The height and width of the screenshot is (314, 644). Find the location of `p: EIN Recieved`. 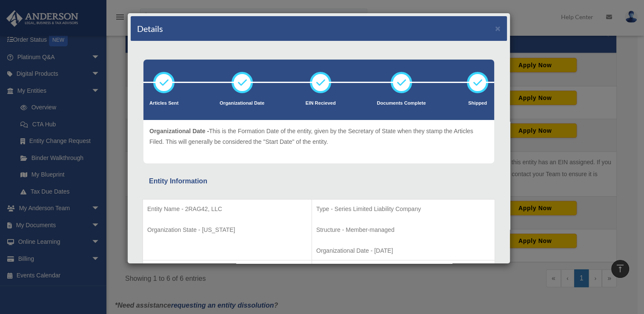

p: EIN Recieved is located at coordinates (320, 104).